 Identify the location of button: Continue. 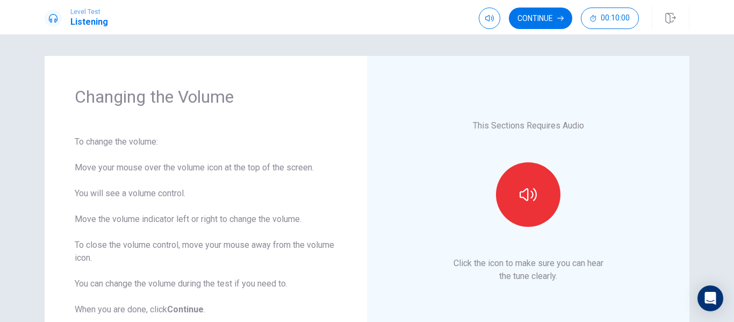
(541, 18).